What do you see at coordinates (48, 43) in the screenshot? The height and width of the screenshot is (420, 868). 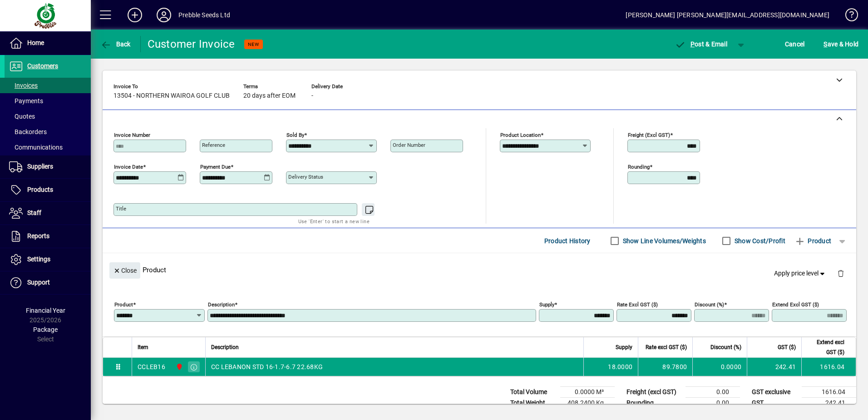 I see `a: Home` at bounding box center [48, 43].